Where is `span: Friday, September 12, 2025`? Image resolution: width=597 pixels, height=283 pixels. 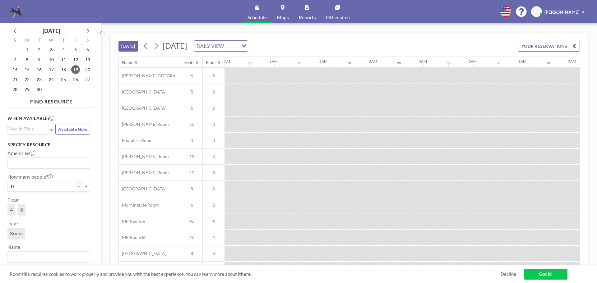 span: Friday, September 12, 2025 is located at coordinates (76, 60).